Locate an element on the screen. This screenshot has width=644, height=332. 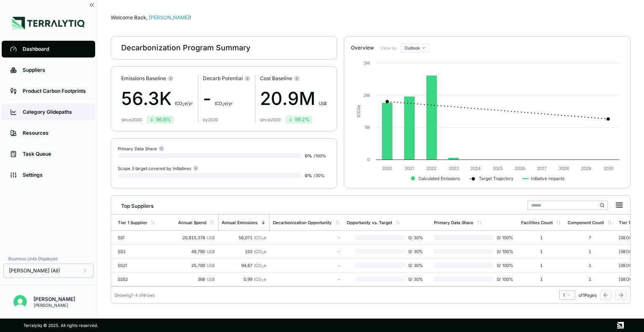
div: Product Carbon Footprints is located at coordinates (54, 91).